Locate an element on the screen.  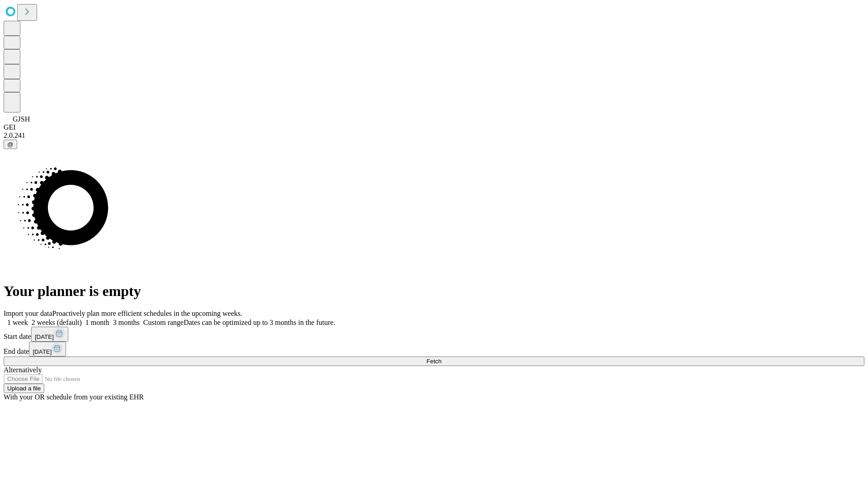
span: GJSH is located at coordinates (21, 119).